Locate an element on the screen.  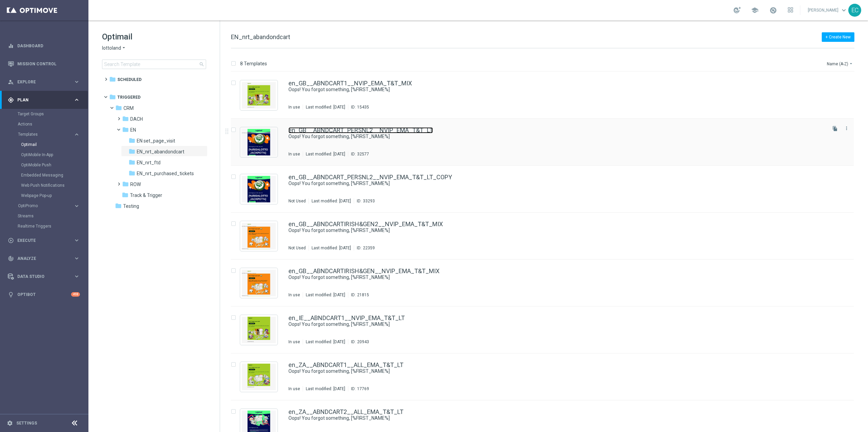
a: Actions is located at coordinates (44, 124).